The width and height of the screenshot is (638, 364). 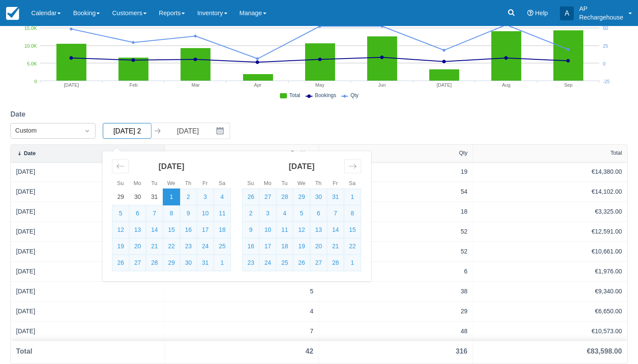 I want to click on td: Selected. Saturday, January 4, 2025, so click(x=222, y=198).